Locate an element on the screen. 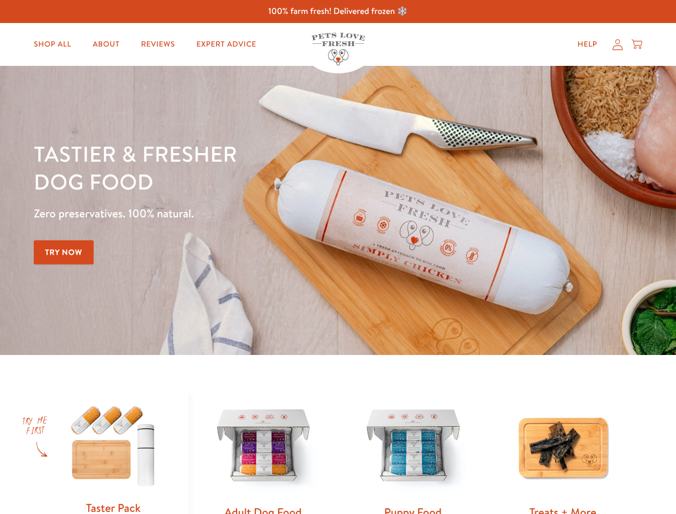 Image resolution: width=676 pixels, height=514 pixels. h1: Tastier & fresher dog food is located at coordinates (237, 168).